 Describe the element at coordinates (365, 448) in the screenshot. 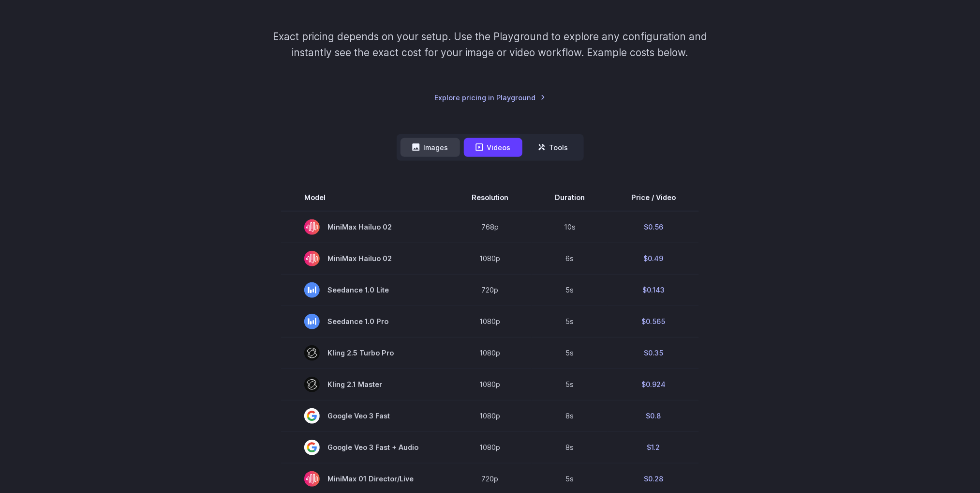

I see `span: Google Veo 3 Fast + Audio` at that location.